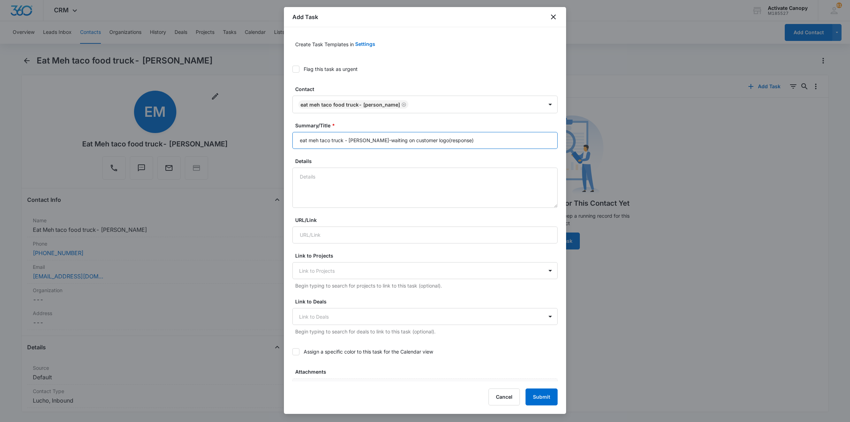 Image resolution: width=850 pixels, height=422 pixels. What do you see at coordinates (305, 17) in the screenshot?
I see `h1: Add Task` at bounding box center [305, 17].